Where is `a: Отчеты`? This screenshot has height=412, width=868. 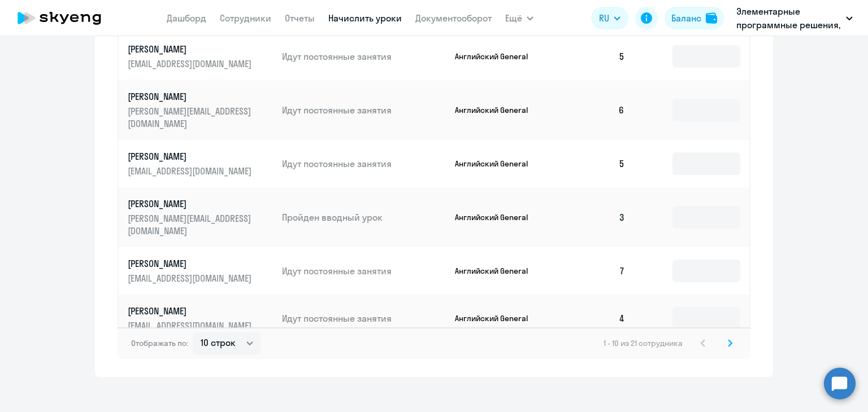 a: Отчеты is located at coordinates (300, 18).